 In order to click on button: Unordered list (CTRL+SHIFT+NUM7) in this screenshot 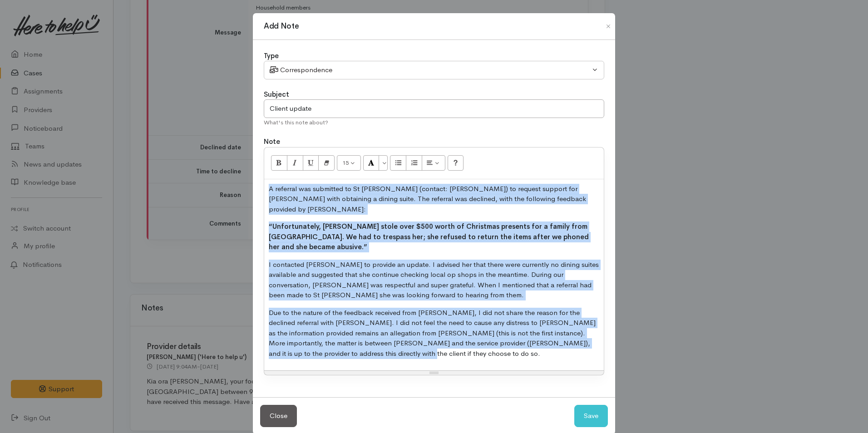, I will do `click(398, 163)`.